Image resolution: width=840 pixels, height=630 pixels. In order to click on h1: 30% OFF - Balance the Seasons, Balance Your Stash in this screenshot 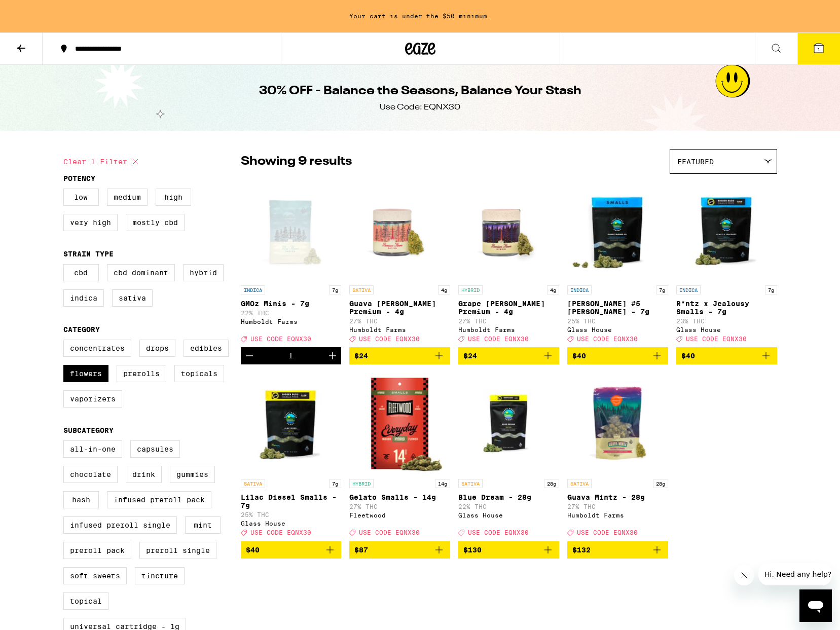, I will do `click(420, 92)`.